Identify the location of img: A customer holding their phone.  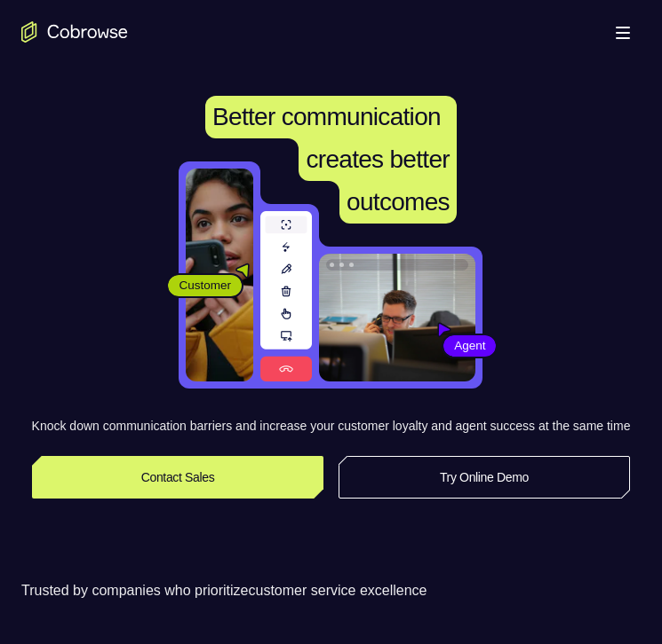
(220, 275).